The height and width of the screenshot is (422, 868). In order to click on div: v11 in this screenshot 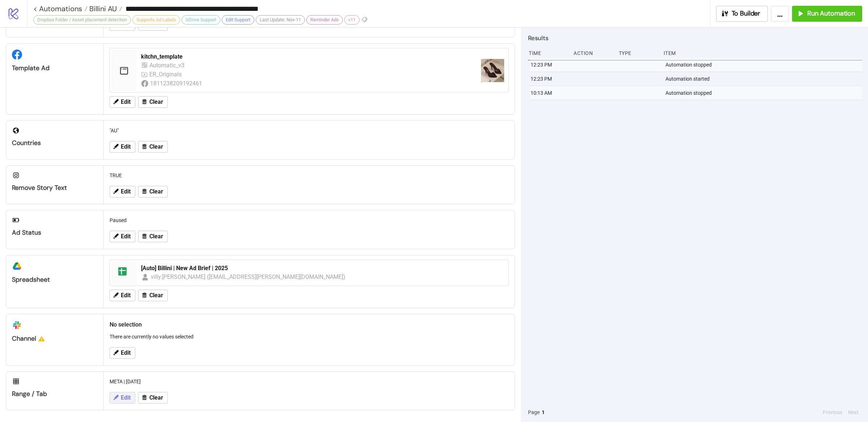, I will do `click(352, 20)`.